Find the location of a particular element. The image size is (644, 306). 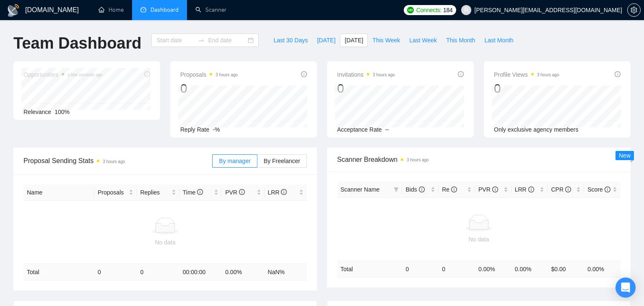

span: Relevance is located at coordinates (38, 112).